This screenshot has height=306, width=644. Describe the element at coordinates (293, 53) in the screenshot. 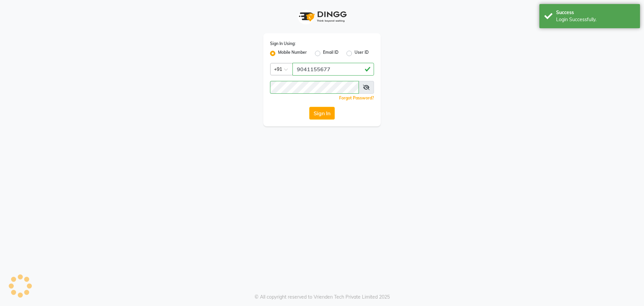

I see `label: Mobile Number` at that location.